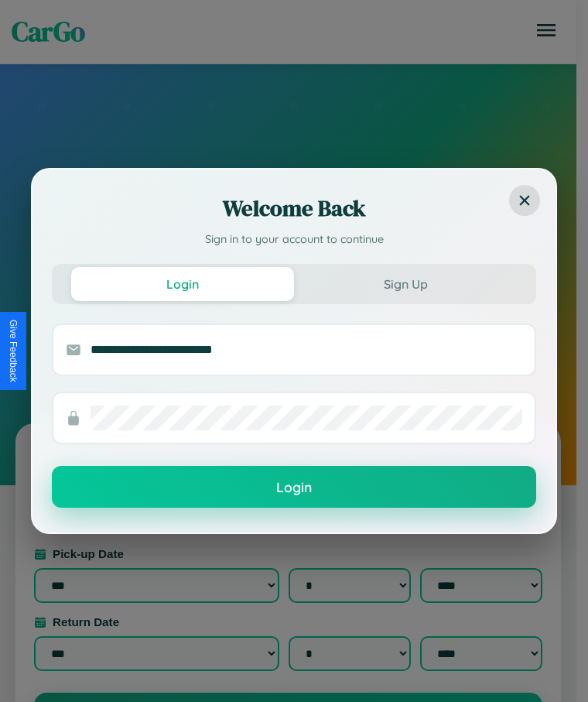  I want to click on p: Sign in to your account to continue, so click(294, 240).